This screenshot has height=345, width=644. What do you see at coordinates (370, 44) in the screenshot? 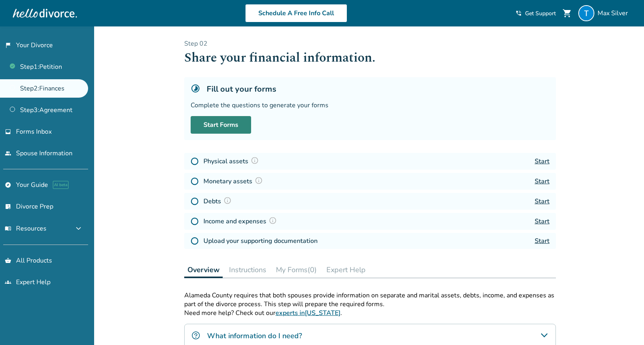
I see `p: Step 0 2` at bounding box center [370, 44].